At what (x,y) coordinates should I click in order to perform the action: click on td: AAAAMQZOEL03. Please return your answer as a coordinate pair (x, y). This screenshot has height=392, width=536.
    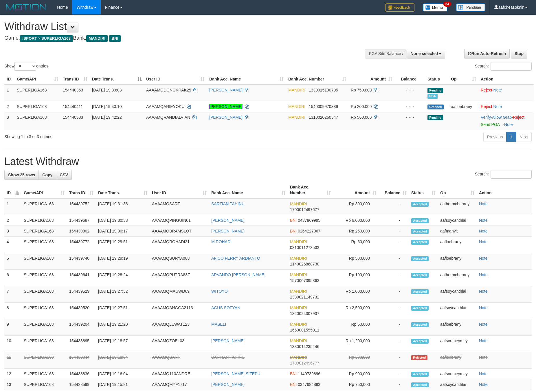
    Looking at the image, I should click on (180, 343).